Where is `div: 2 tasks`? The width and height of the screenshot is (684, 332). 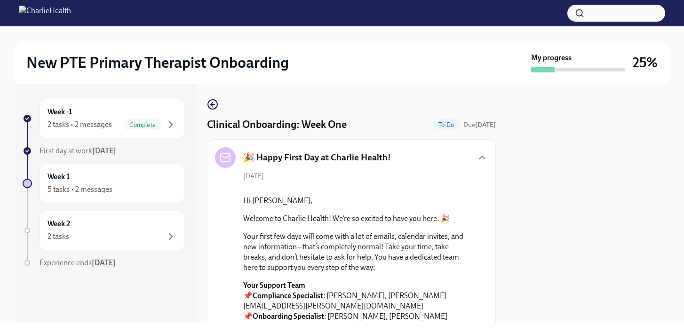 div: 2 tasks is located at coordinates (58, 237).